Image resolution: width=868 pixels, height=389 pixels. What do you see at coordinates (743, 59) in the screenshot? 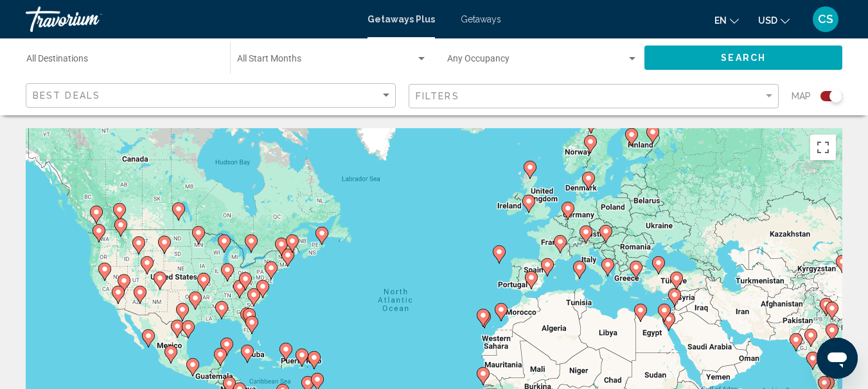
I see `span: Search` at bounding box center [743, 59].